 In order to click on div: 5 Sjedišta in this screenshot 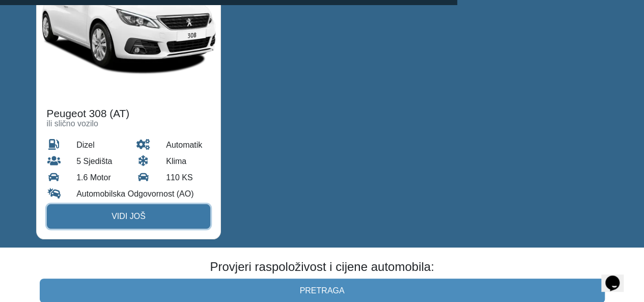, I will do `click(98, 162)`.